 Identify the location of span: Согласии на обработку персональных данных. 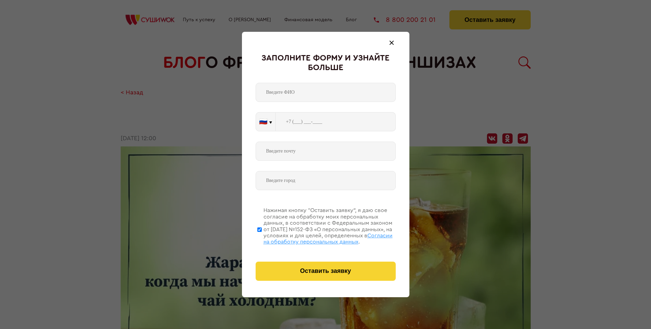
(328, 238).